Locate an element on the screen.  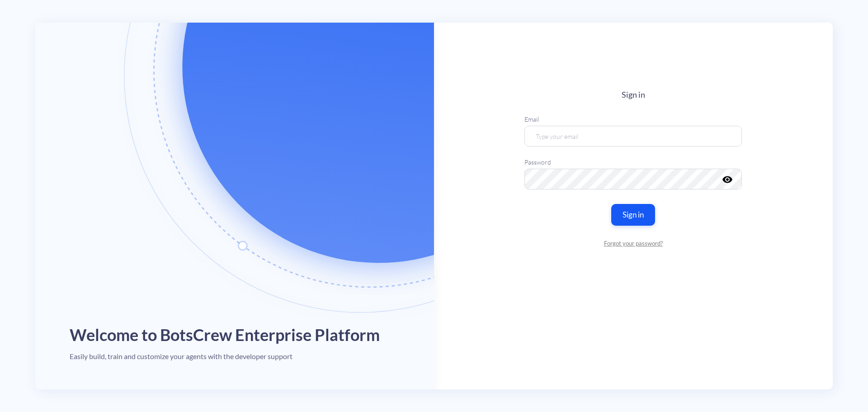
label: Password is located at coordinates (633, 162).